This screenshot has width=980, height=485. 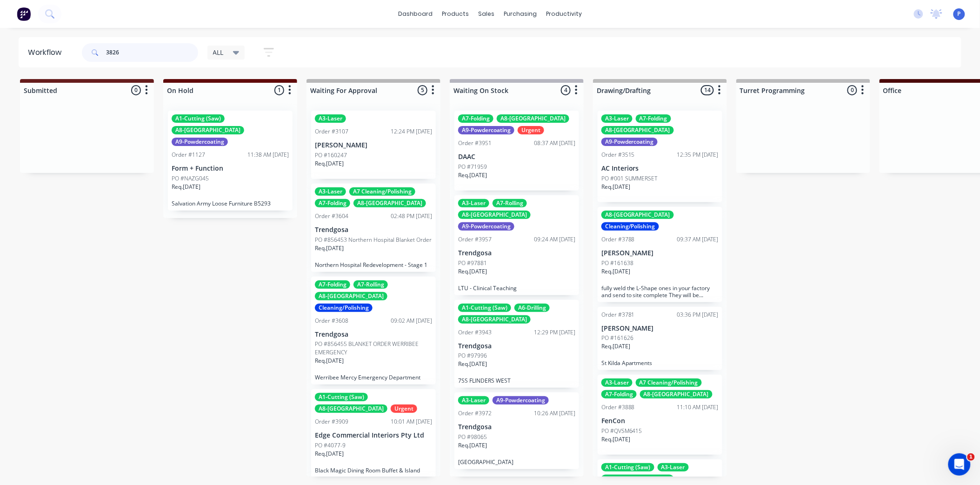 What do you see at coordinates (517, 380) in the screenshot?
I see `p: 7SS FLINDERS WEST` at bounding box center [517, 380].